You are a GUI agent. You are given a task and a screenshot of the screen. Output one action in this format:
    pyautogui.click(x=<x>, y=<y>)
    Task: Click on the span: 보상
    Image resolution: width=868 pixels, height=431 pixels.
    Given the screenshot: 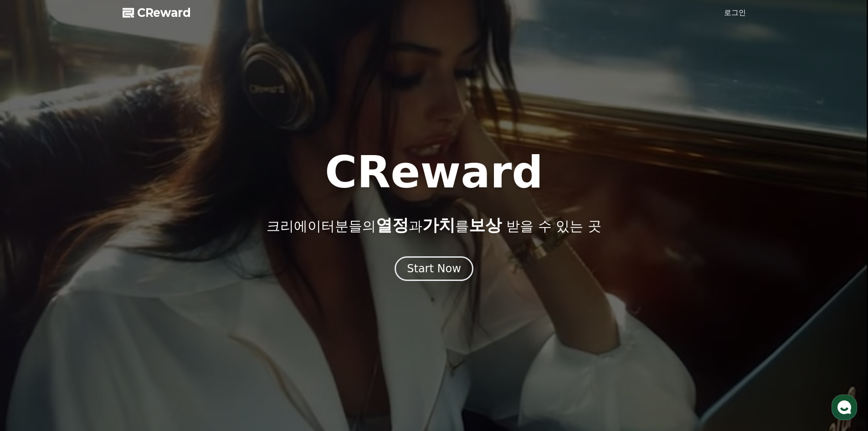 What is the action you would take?
    pyautogui.click(x=485, y=225)
    